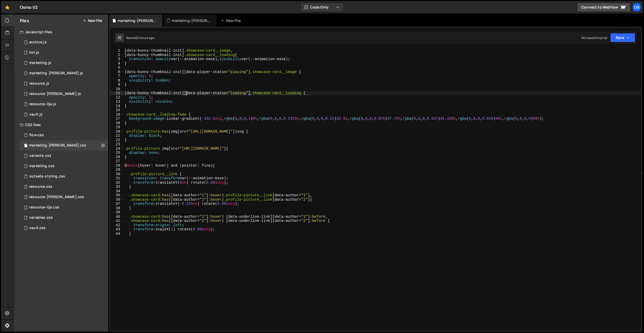 This screenshot has height=333, width=644. Describe the element at coordinates (117, 170) in the screenshot. I see `div: 29` at that location.